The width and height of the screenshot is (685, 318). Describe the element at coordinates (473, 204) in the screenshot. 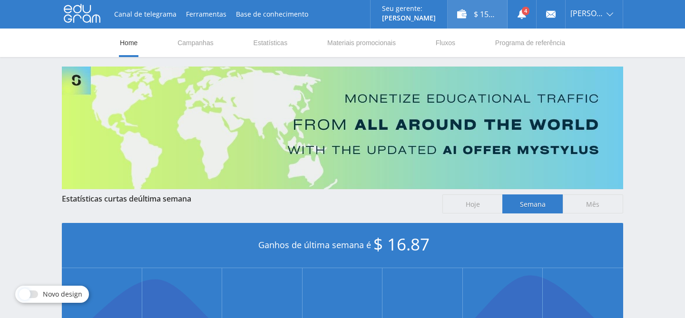

I see `span: Hoje` at that location.